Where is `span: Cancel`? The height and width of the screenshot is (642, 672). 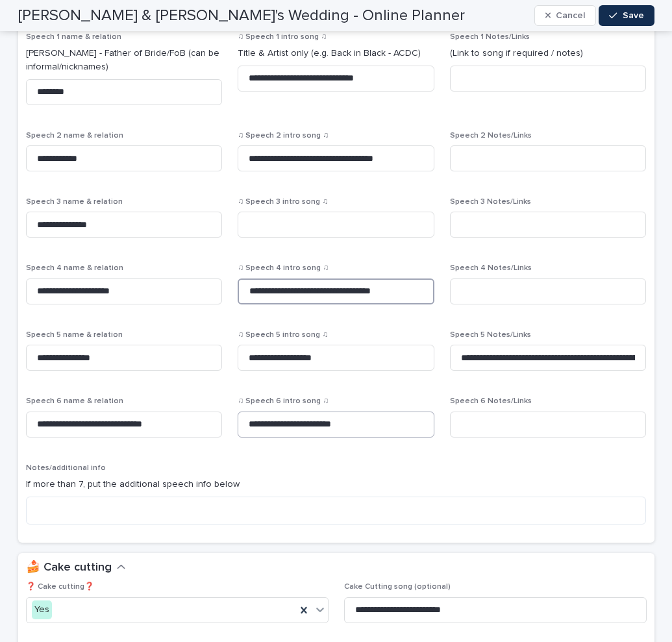 span: Cancel is located at coordinates (570, 16).